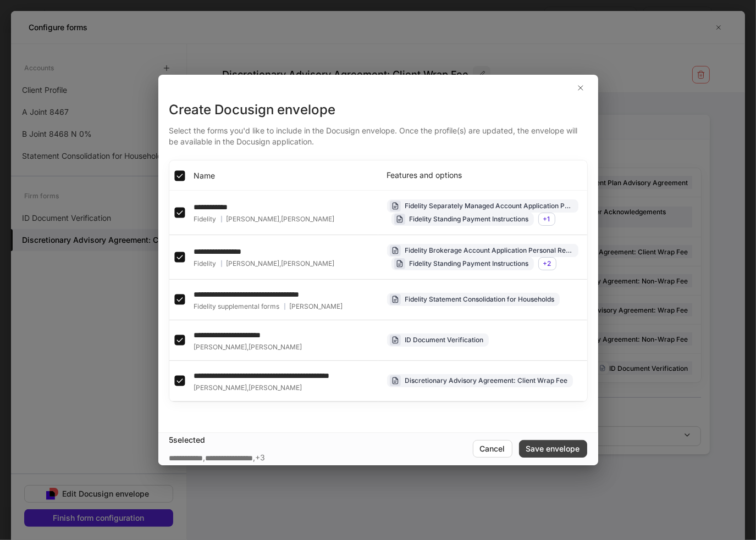  Describe the element at coordinates (444, 339) in the screenshot. I see `div: ID Document Verification` at that location.